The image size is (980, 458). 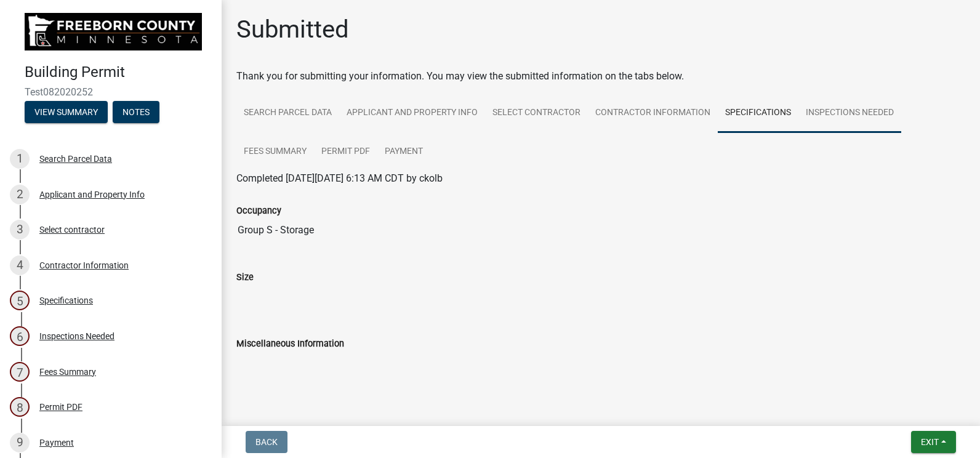 What do you see at coordinates (19, 300) in the screenshot?
I see `div: 5` at bounding box center [19, 300].